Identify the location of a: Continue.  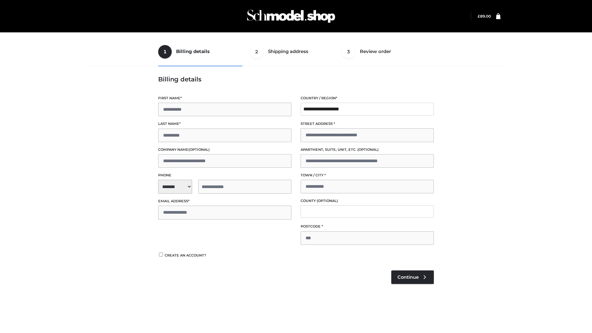
(413, 277).